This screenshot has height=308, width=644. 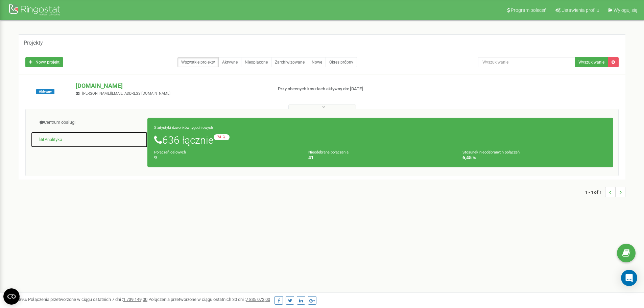 I want to click on span: Program poleceń, so click(x=529, y=10).